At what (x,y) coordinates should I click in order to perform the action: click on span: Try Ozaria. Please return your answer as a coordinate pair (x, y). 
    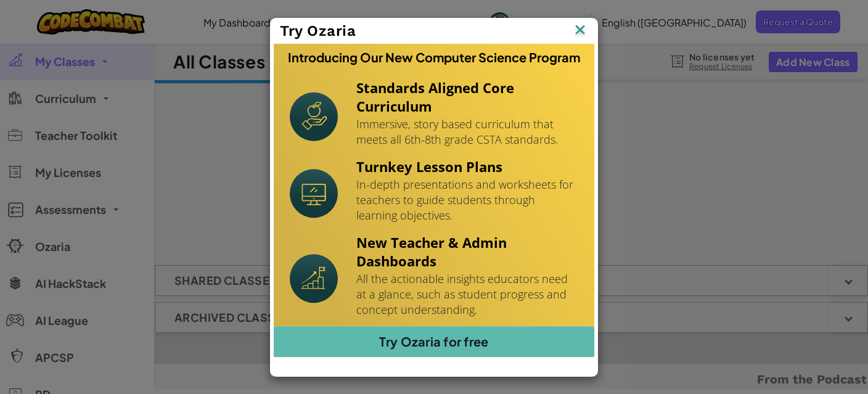
    Looking at the image, I should click on (318, 31).